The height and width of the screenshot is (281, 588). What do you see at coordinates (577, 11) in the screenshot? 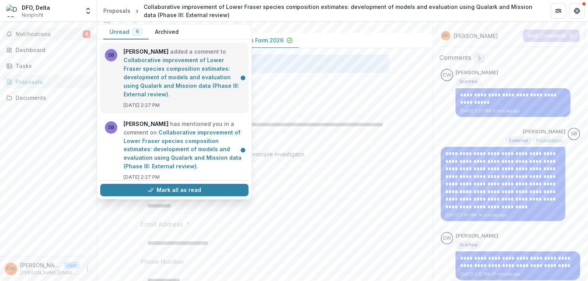
I see `button: Get Help` at bounding box center [577, 11].